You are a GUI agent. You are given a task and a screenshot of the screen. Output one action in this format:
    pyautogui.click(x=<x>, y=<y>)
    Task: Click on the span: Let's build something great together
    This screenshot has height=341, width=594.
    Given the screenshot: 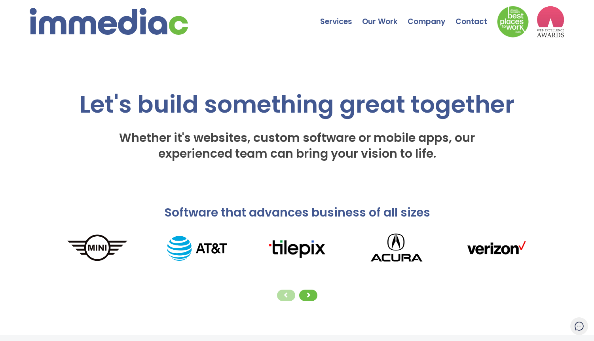 What is the action you would take?
    pyautogui.click(x=297, y=104)
    